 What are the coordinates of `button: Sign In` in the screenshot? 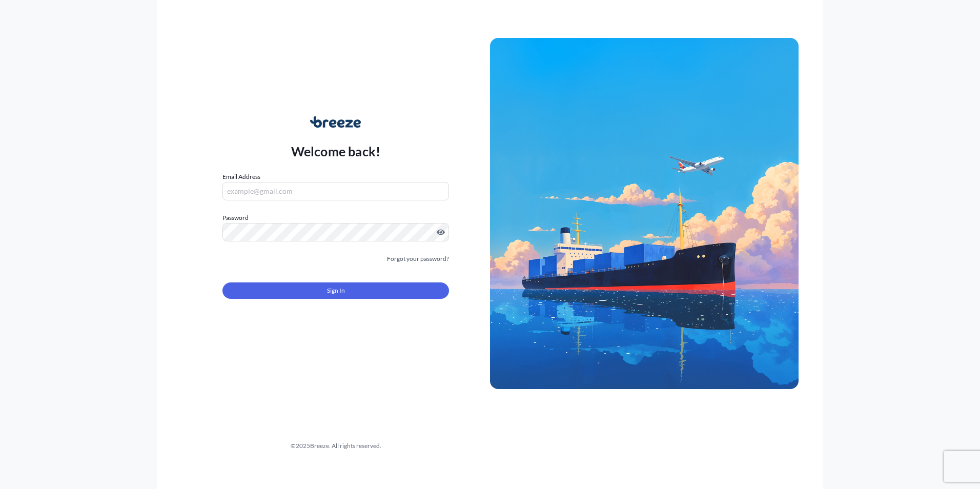 It's located at (336, 291).